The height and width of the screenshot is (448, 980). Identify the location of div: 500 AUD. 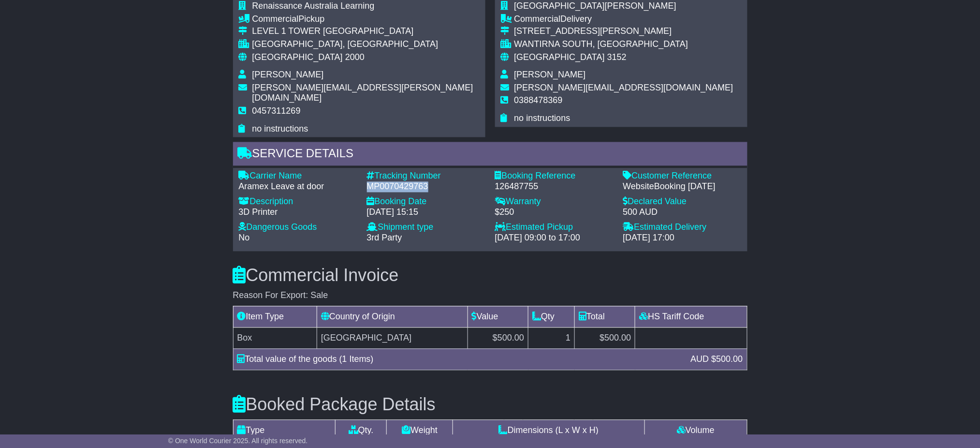
(683, 213).